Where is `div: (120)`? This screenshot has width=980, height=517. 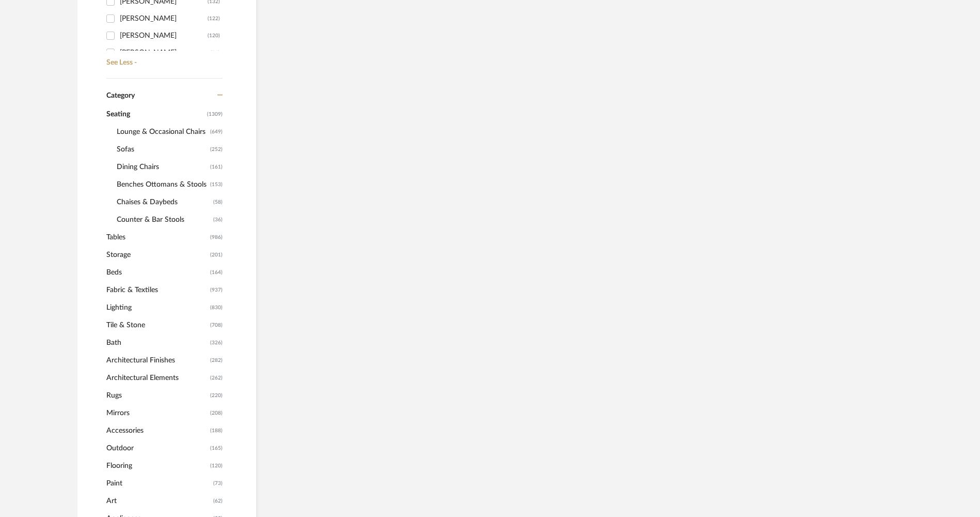 div: (120) is located at coordinates (214, 35).